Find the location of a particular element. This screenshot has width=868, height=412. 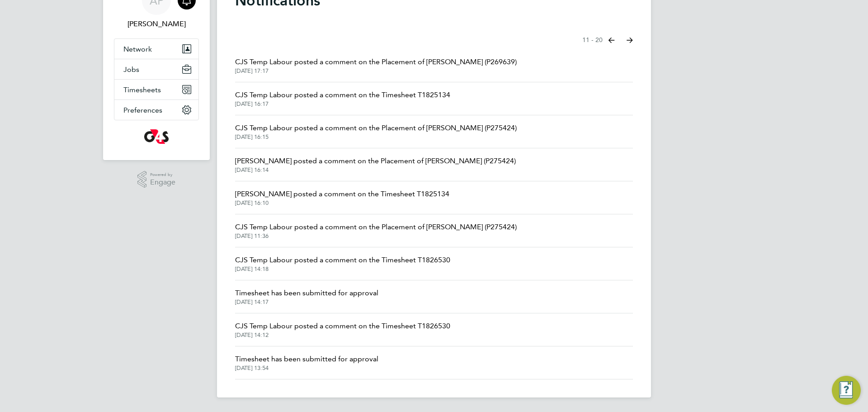

button: Preferences is located at coordinates (157, 110).